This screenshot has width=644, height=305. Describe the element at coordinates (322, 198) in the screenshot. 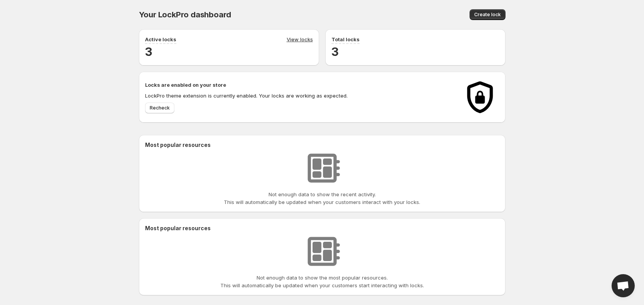

I see `p: Not enough data to show the recent activity. This will automatically be updated when your custome...` at that location.